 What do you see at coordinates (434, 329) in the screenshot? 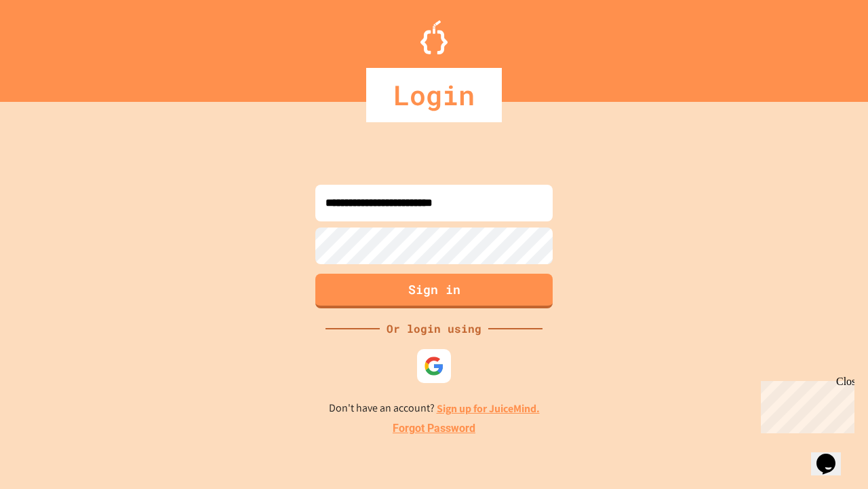
I see `div: Or login using` at bounding box center [434, 329].